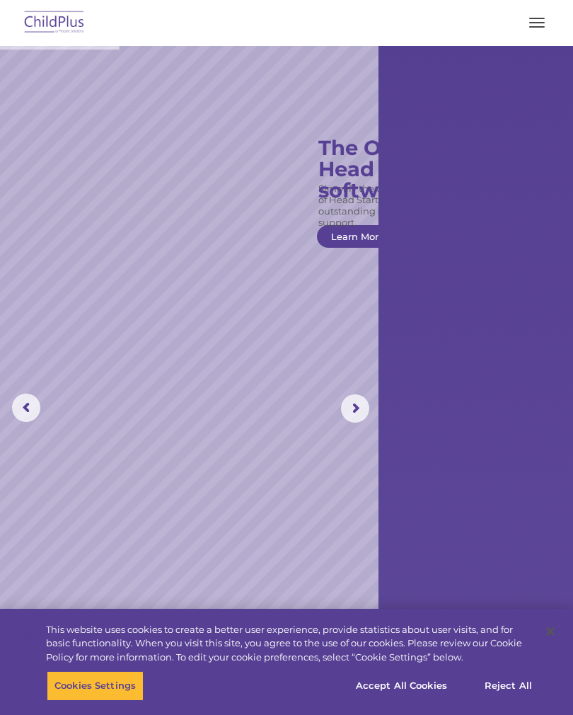 Image resolution: width=573 pixels, height=715 pixels. I want to click on button: Close, so click(551, 631).